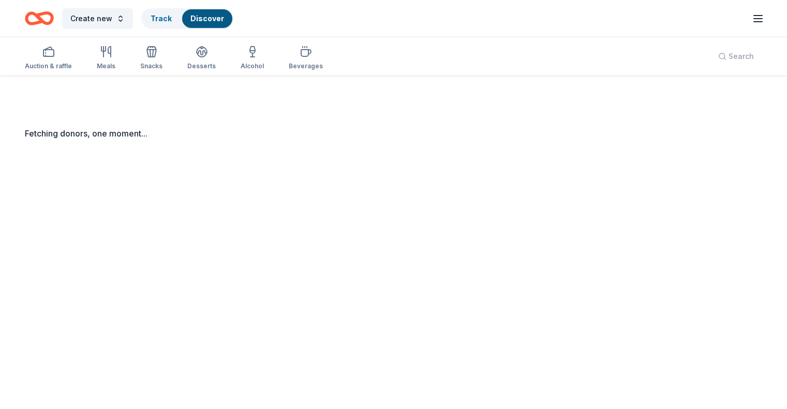 Image resolution: width=787 pixels, height=409 pixels. I want to click on button: Meals, so click(106, 58).